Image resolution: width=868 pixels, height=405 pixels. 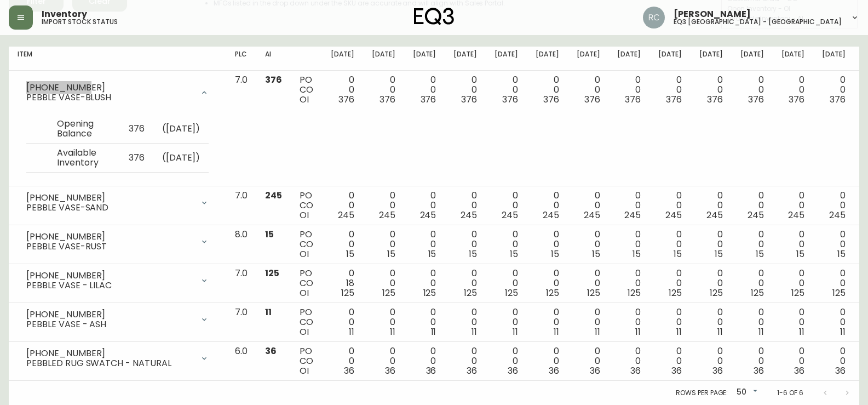 What do you see at coordinates (110, 364) in the screenshot?
I see `div: PEBBLED RUG SWATCH - NATURAL` at bounding box center [110, 364].